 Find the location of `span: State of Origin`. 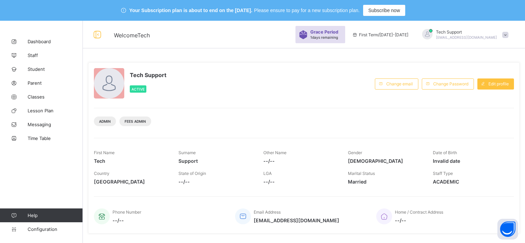

span: State of Origin is located at coordinates (192, 173).